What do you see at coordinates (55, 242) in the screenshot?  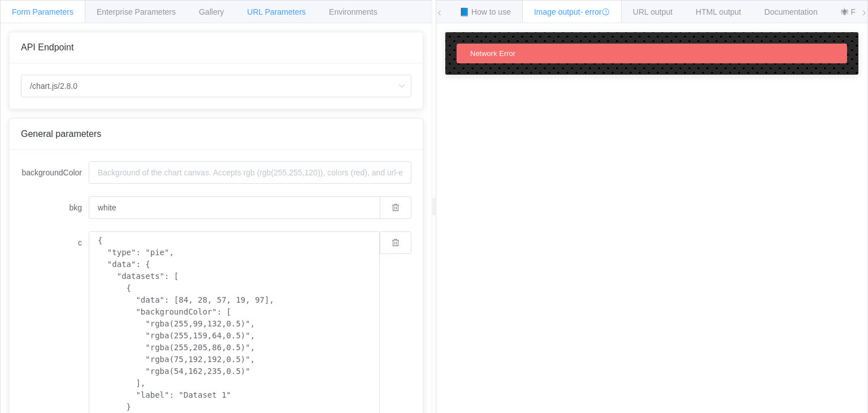 I see `label: c` at bounding box center [55, 242].